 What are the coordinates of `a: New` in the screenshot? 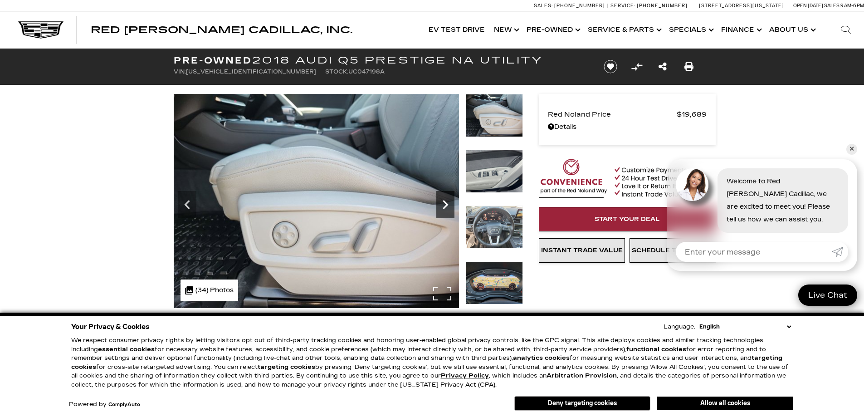 It's located at (506, 30).